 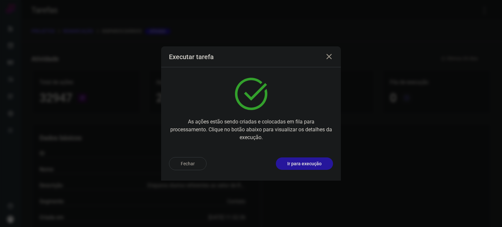 I want to click on p: As ações estão sendo criadas e colocadas em fila para processamento. Clique no botão abaixo para ..., so click(x=251, y=130).